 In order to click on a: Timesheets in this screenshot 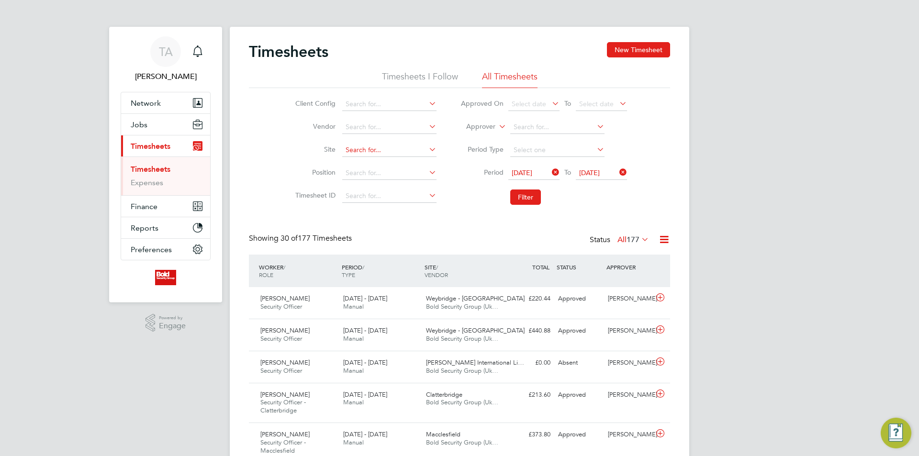, I will do `click(150, 169)`.